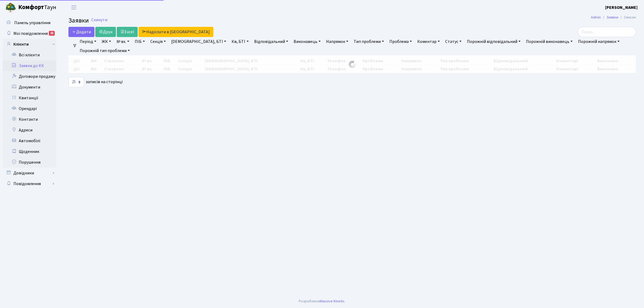 This screenshot has width=644, height=308. Describe the element at coordinates (30, 119) in the screenshot. I see `a: Контакти` at that location.